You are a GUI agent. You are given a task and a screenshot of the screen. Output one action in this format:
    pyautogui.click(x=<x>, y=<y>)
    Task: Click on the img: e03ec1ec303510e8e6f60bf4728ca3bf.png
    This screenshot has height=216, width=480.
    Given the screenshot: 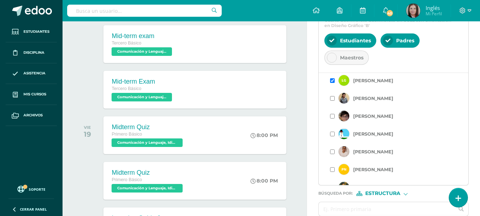 What is the action you would take?
    pyautogui.click(x=413, y=11)
    